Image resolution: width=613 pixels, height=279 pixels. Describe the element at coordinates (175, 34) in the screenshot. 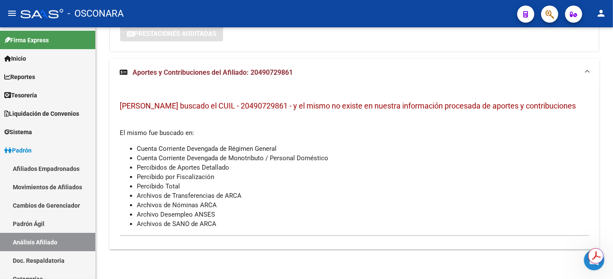

I see `span: Prestaciones Auditadas` at that location.